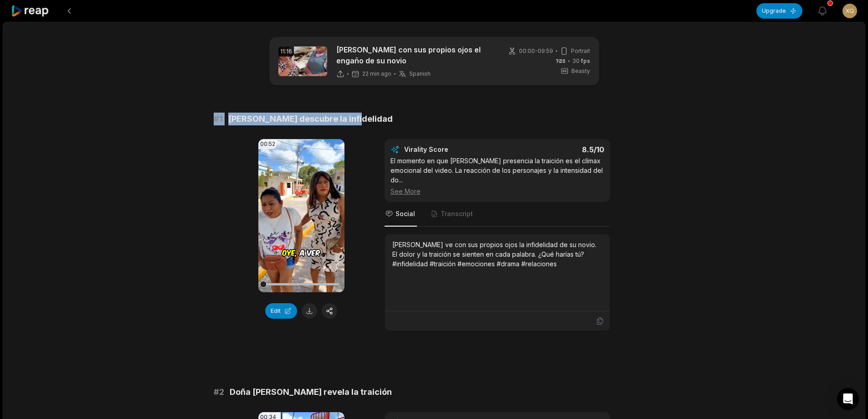  Describe the element at coordinates (848, 398) in the screenshot. I see `div: Open Intercom Messenger` at that location.